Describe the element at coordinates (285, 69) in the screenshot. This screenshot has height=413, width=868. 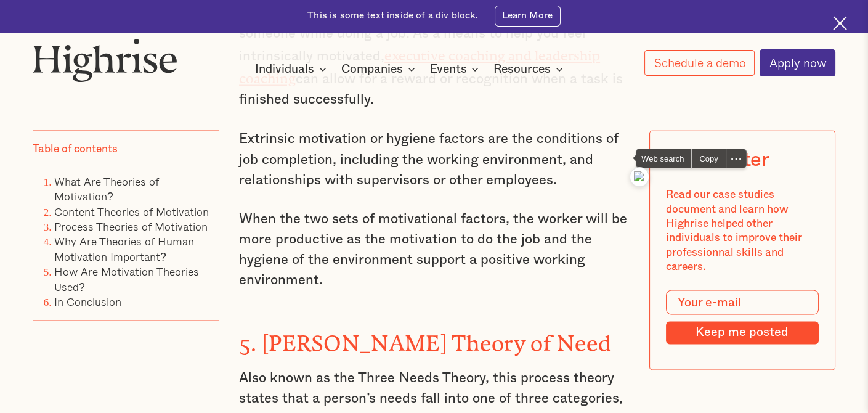
I see `div: Individuals` at that location.